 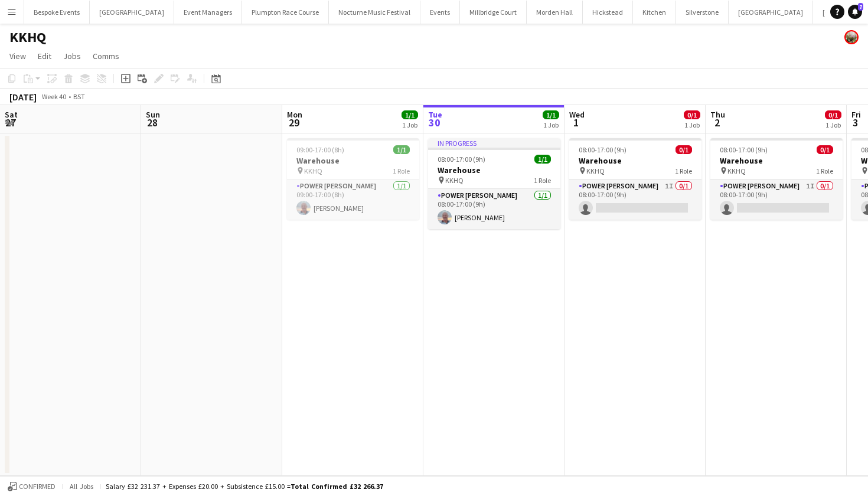 I want to click on a: Jobs, so click(x=72, y=56).